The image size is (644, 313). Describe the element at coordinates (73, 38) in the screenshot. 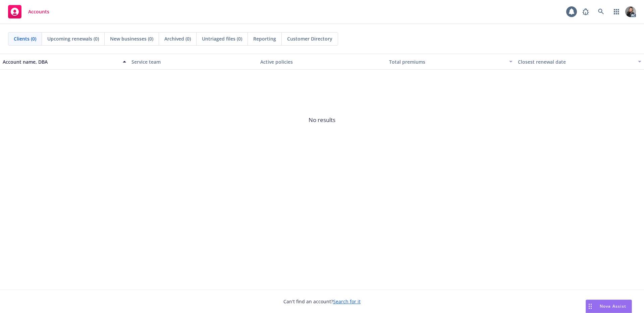

I see `span: Upcoming renewals (0)` at that location.